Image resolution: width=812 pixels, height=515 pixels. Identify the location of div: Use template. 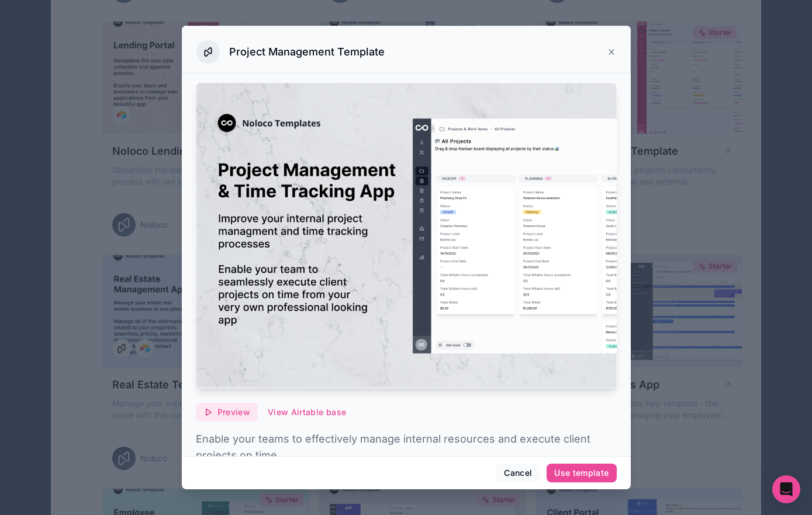
(581, 473).